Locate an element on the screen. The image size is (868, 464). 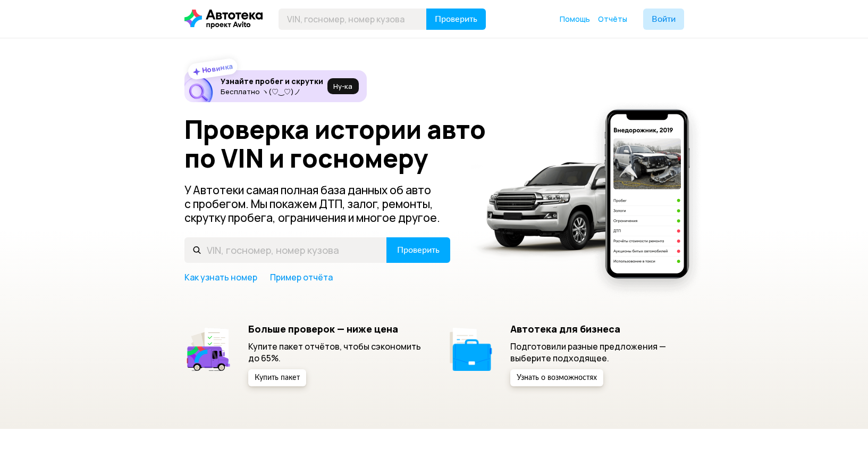
a: Помощь is located at coordinates (575, 19).